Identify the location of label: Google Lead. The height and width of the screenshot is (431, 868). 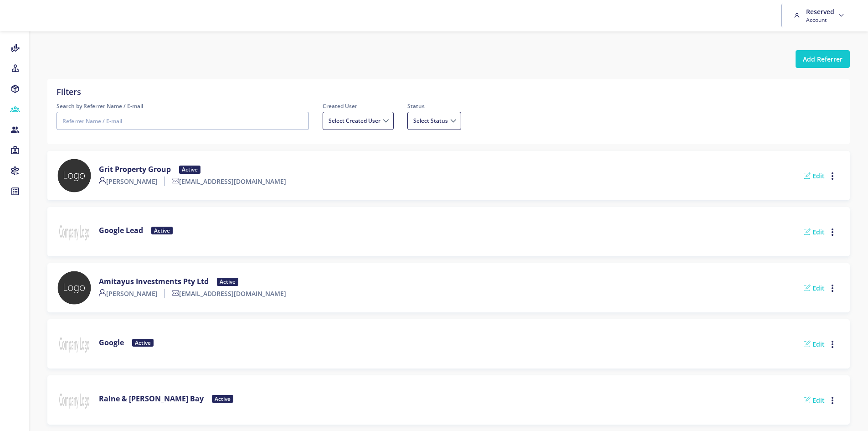
(124, 230).